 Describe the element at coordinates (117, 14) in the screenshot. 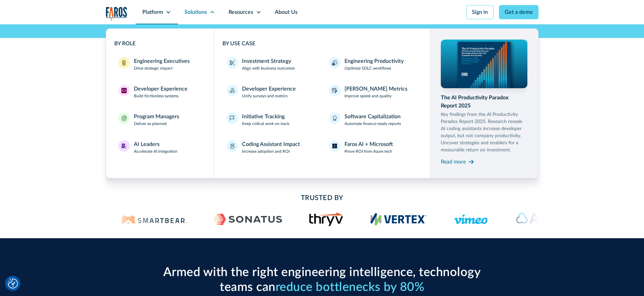

I see `img: Logo of the analytics and reporting company Faros.` at that location.